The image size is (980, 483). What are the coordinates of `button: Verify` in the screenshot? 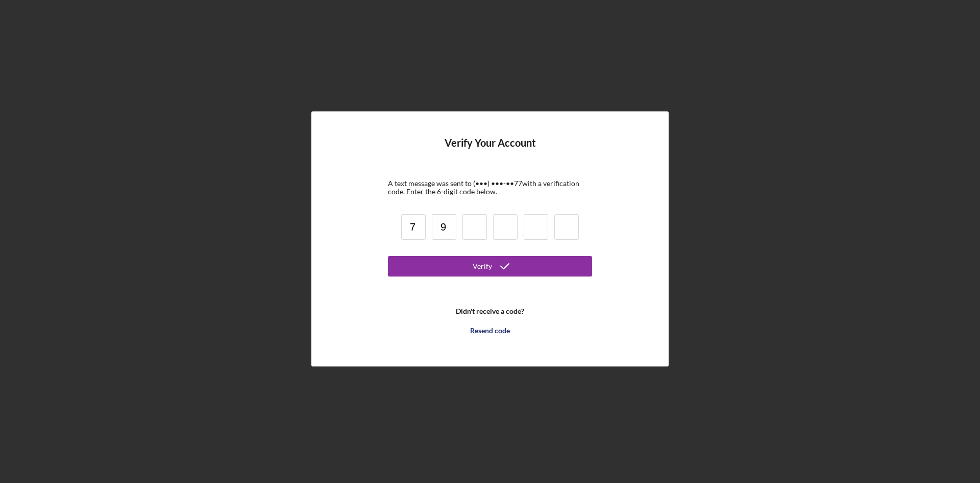 It's located at (490, 266).